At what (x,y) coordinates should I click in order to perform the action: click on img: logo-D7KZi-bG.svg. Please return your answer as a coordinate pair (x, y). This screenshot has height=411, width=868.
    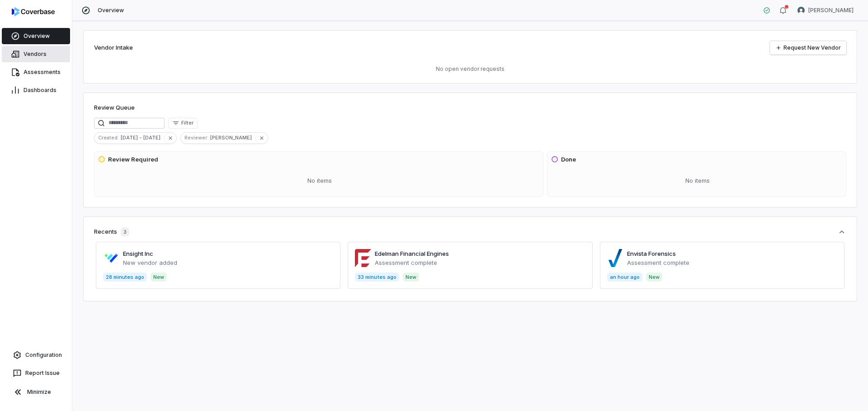
    Looking at the image, I should click on (33, 12).